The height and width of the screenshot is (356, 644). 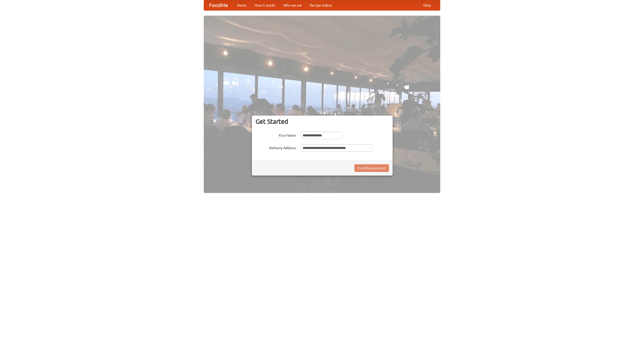 I want to click on button: Find Restaurants!, so click(x=371, y=168).